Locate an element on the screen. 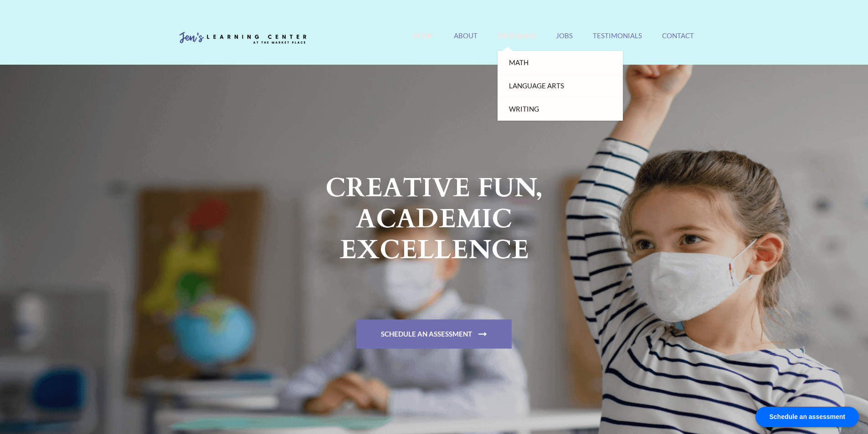 Image resolution: width=868 pixels, height=434 pixels. a: Contact is located at coordinates (677, 41).